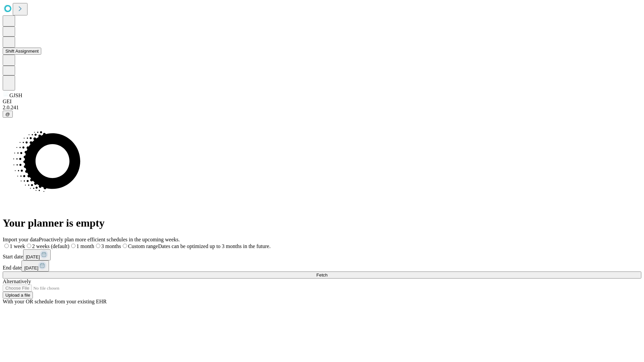  What do you see at coordinates (322, 266) in the screenshot?
I see `div: End date` at bounding box center [322, 266].